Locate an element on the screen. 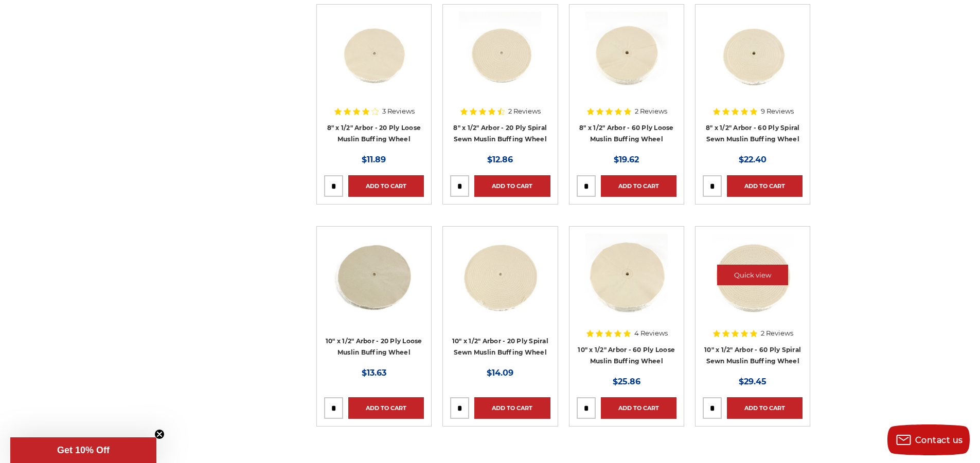 The width and height of the screenshot is (980, 463). span: $12.86 is located at coordinates (500, 159).